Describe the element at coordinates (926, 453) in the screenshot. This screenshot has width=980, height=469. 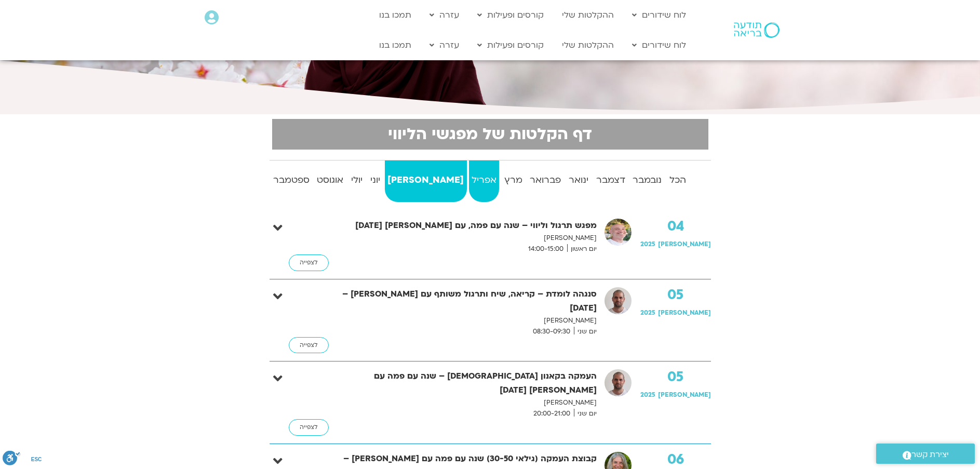
I see `a: יצירת קשר` at that location.